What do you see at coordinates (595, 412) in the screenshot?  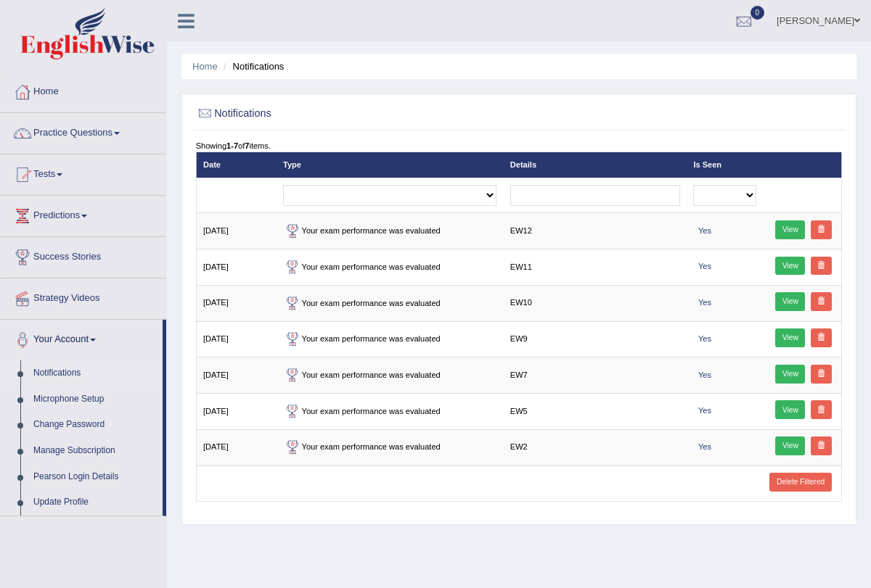 I see `td: EW5` at bounding box center [595, 412].